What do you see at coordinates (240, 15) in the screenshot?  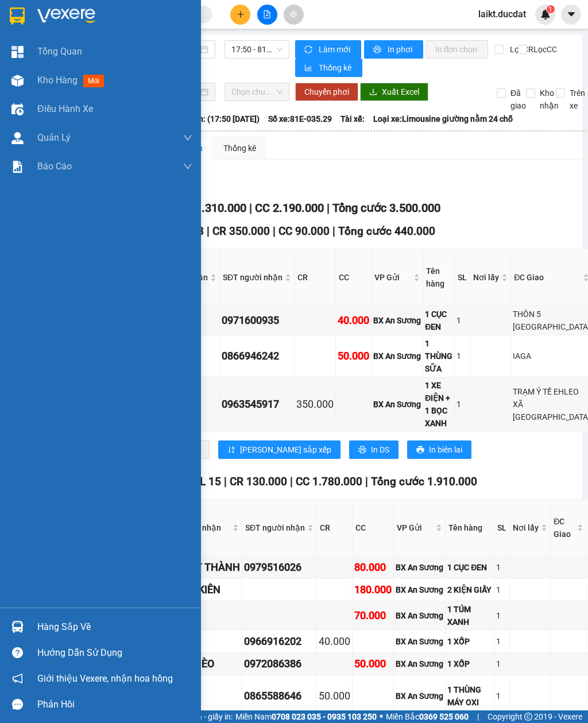 I see `button: plus` at bounding box center [240, 15].